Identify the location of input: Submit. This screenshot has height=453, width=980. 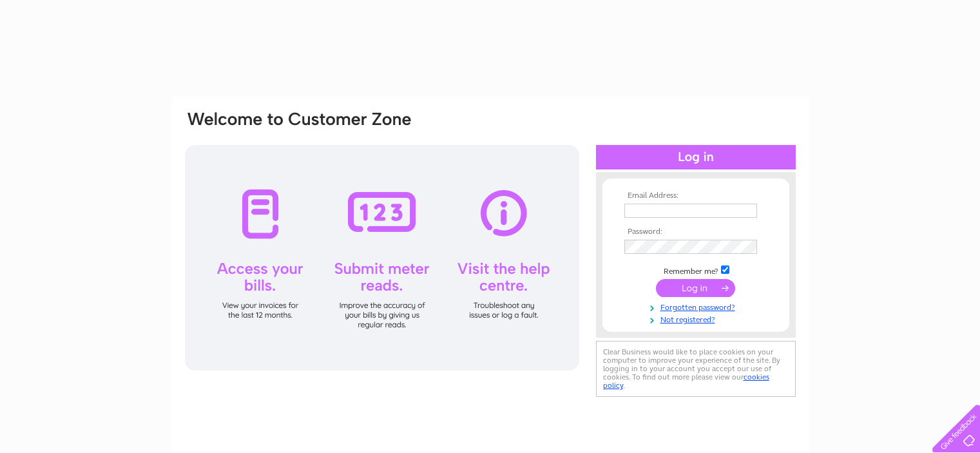
(695, 288).